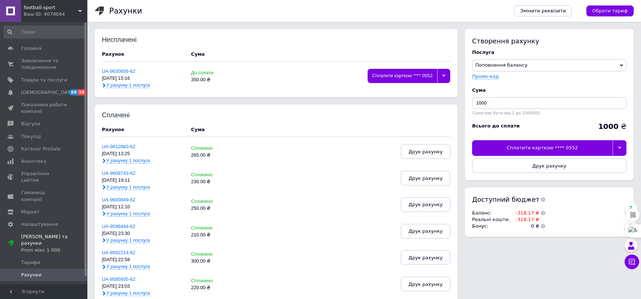  I want to click on div: Сплачені, so click(126, 115).